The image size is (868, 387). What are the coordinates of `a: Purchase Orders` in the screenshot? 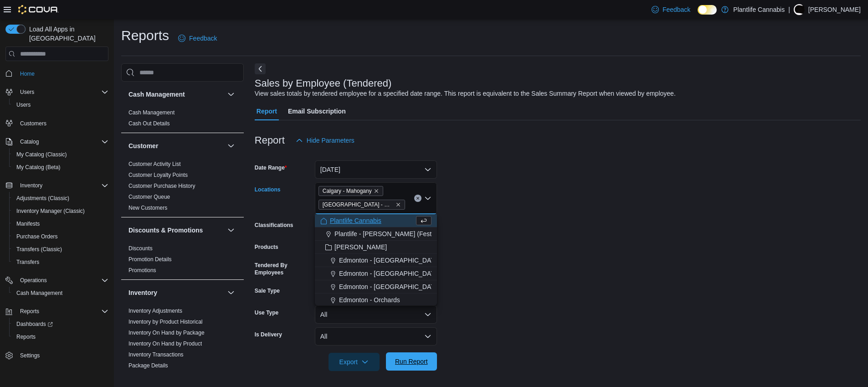 It's located at (37, 236).